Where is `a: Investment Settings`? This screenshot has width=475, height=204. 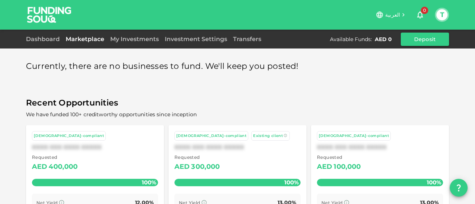
a: Investment Settings is located at coordinates (196, 39).